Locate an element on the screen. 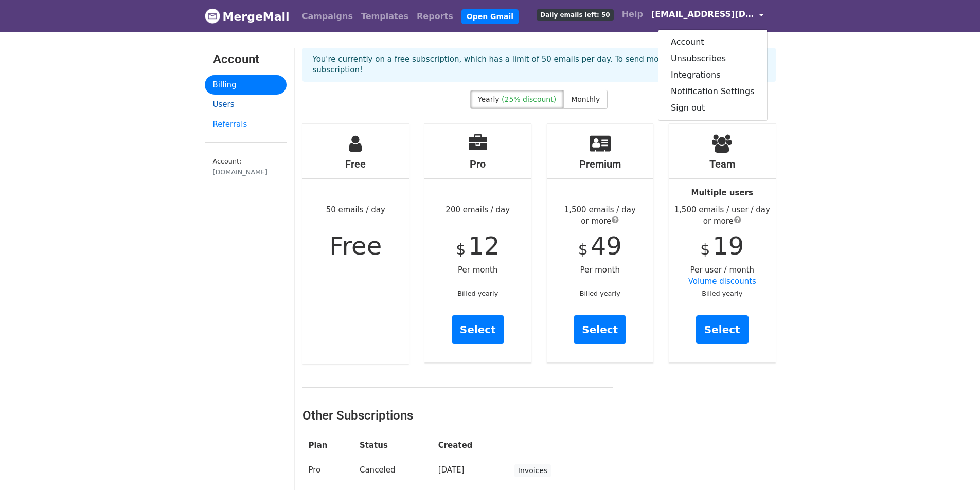 This screenshot has height=490, width=980. div: 聊天小组件 is located at coordinates (954, 466).